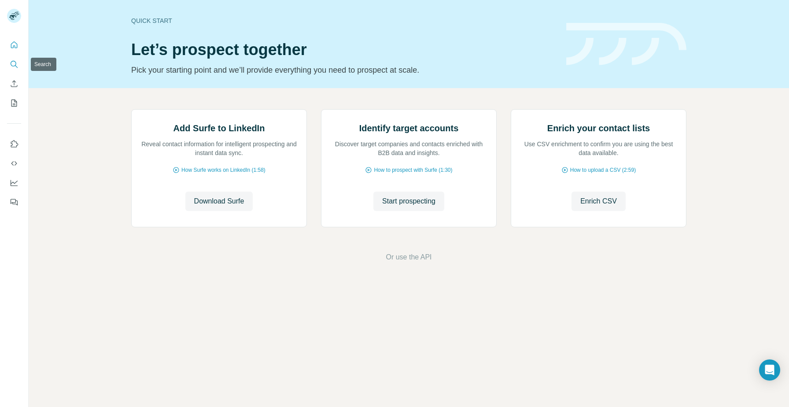  What do you see at coordinates (409, 257) in the screenshot?
I see `span: Or use the API` at bounding box center [409, 257].